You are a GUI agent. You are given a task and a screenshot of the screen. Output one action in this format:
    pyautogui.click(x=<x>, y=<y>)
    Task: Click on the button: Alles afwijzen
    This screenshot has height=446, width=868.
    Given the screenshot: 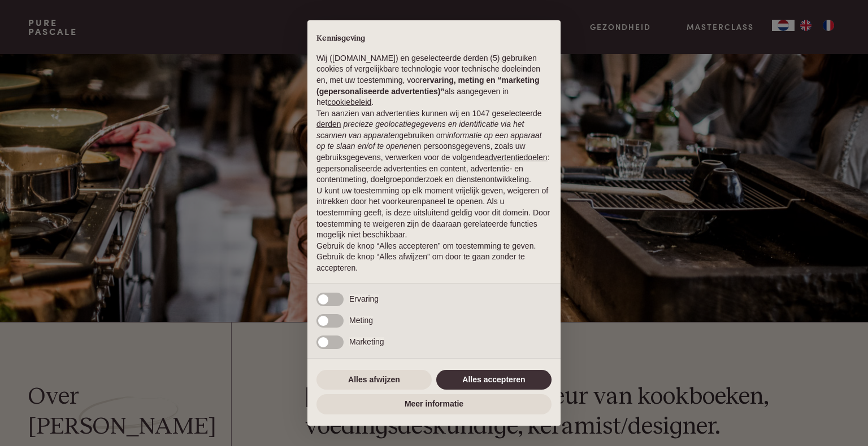 What is the action you would take?
    pyautogui.click(x=374, y=381)
    